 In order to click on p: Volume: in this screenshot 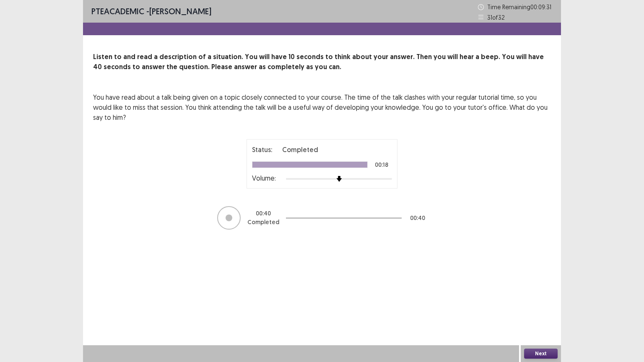, I will do `click(264, 178)`.